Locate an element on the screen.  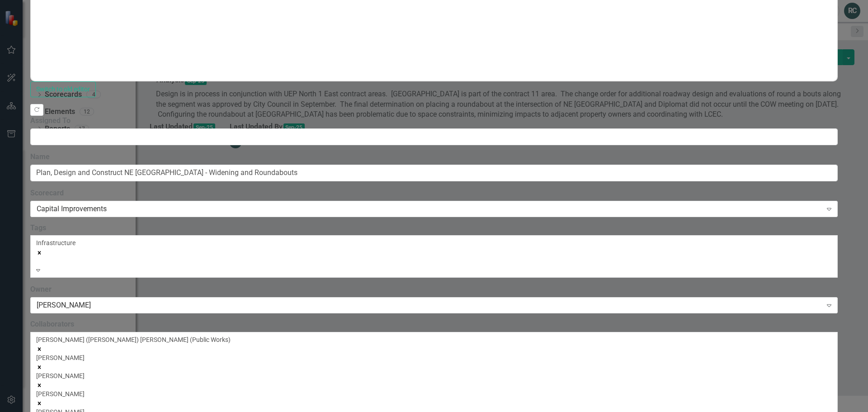
div: Capital Improvements is located at coordinates (429, 209).